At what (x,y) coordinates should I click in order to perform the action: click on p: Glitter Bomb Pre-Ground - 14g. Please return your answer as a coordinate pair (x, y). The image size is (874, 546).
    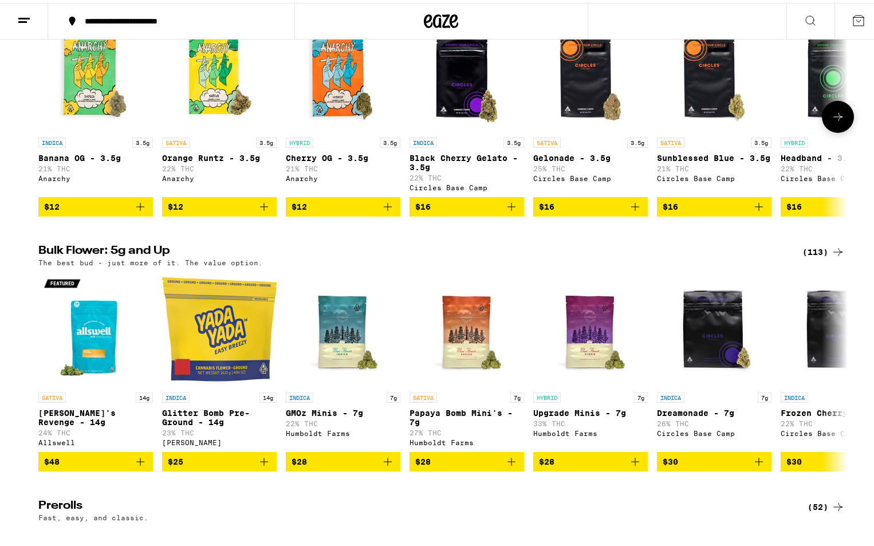
    Looking at the image, I should click on (219, 414).